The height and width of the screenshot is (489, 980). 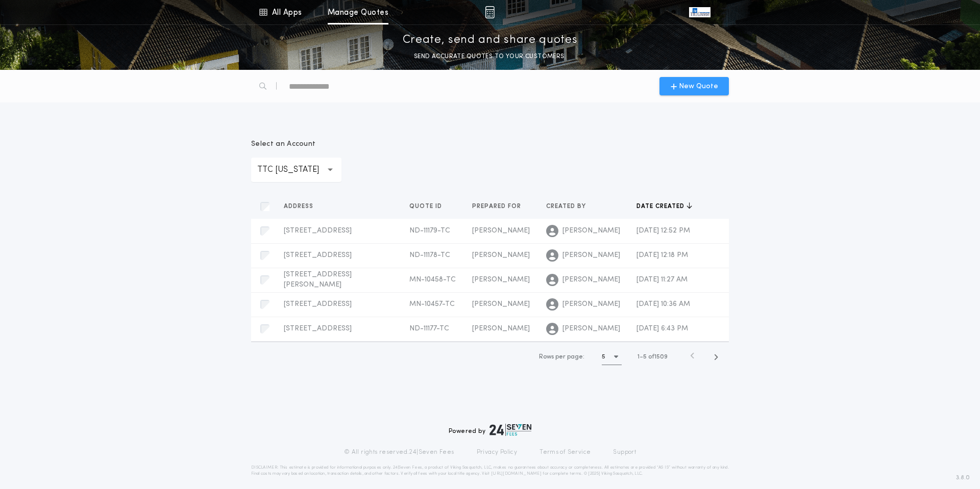 What do you see at coordinates (645, 357) in the screenshot?
I see `span: 5` at bounding box center [645, 357].